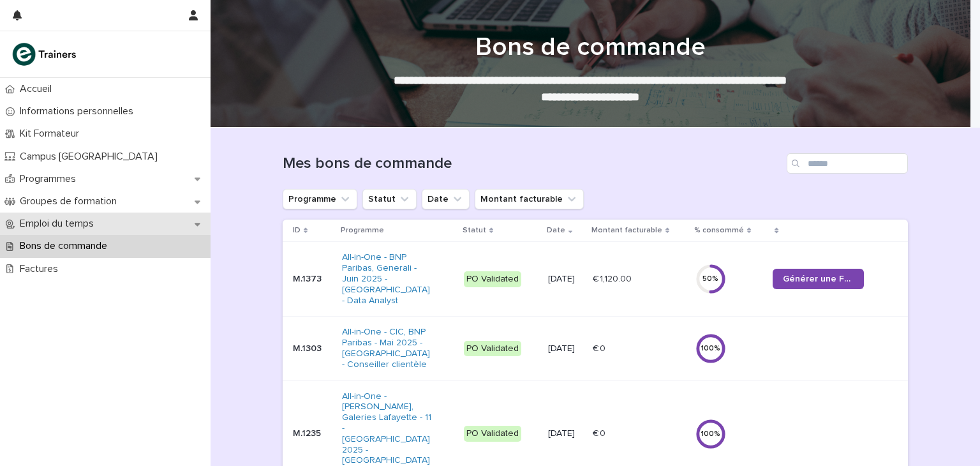 The height and width of the screenshot is (466, 980). What do you see at coordinates (312, 349) in the screenshot?
I see `p: M.1303` at bounding box center [312, 349].